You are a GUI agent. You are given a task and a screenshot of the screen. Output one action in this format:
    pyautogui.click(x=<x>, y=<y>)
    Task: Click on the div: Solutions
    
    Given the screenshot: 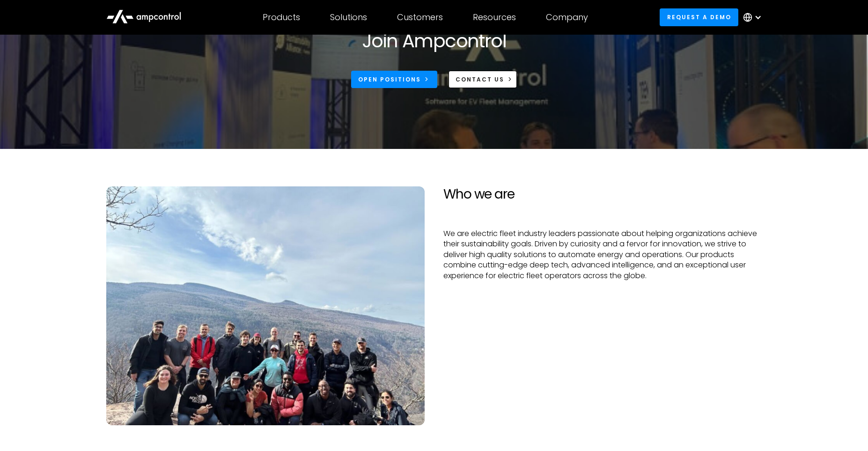 What is the action you would take?
    pyautogui.click(x=348, y=17)
    